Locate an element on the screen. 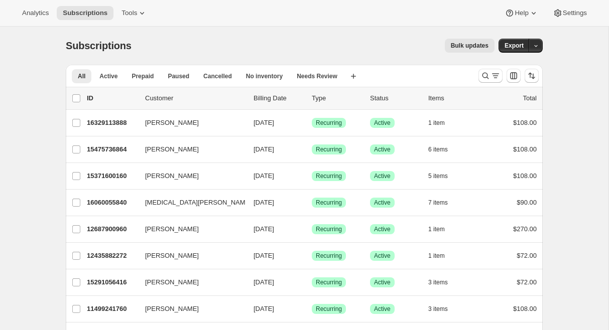 The height and width of the screenshot is (330, 609). span: No inventory is located at coordinates (264, 76).